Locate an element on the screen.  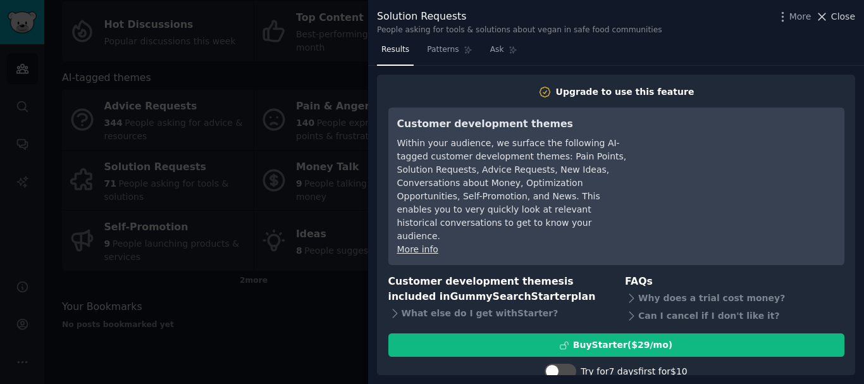
div: Solution Requests is located at coordinates (519, 16).